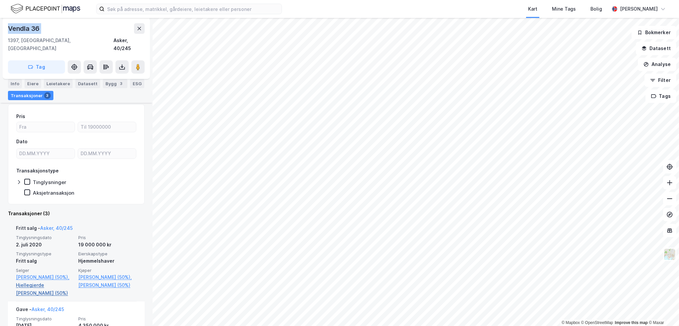 This screenshot has width=679, height=326. Describe the element at coordinates (631, 323) in the screenshot. I see `a: Improve this map` at that location.